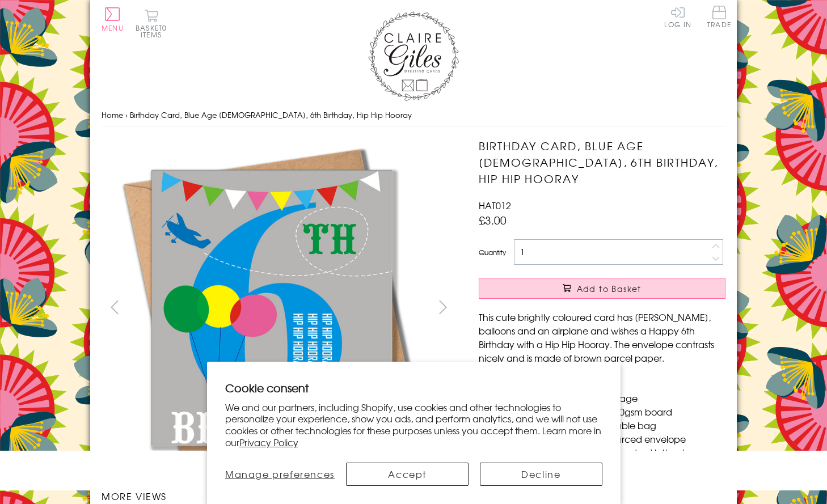 The width and height of the screenshot is (827, 504). Describe the element at coordinates (279, 474) in the screenshot. I see `span: Manage preferences` at that location.